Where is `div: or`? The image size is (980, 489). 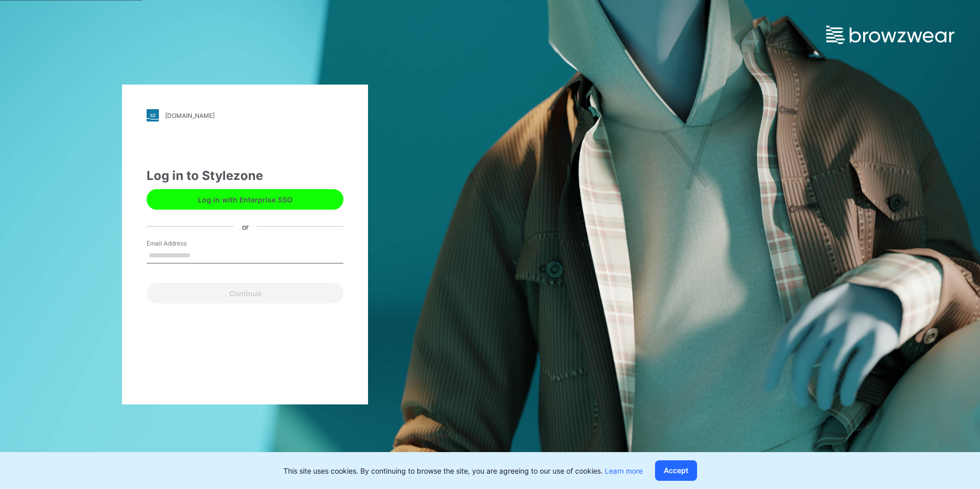
div: or is located at coordinates (245, 226).